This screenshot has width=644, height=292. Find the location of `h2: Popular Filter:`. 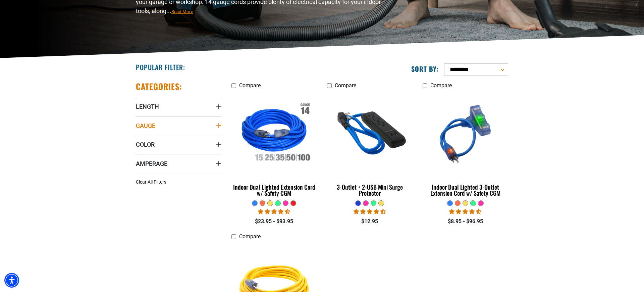

h2: Popular Filter: is located at coordinates (161, 67).